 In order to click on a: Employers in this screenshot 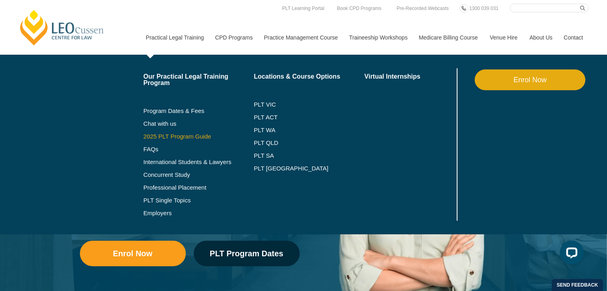, I will do `click(199, 213)`.